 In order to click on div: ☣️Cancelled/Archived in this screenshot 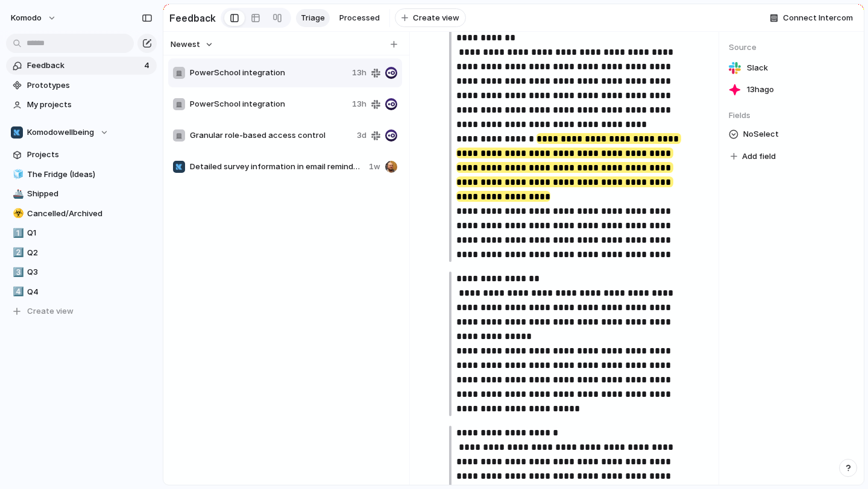, I will do `click(81, 214)`.